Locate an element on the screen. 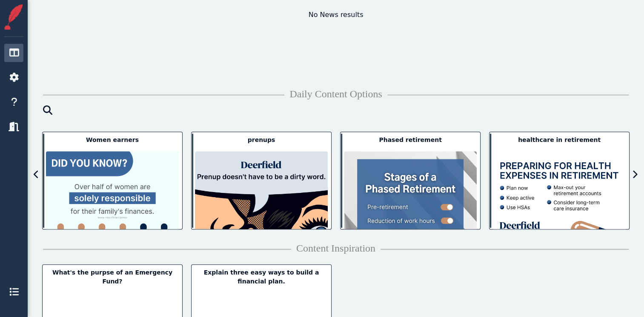 The width and height of the screenshot is (644, 317). img: Storiful Square is located at coordinates (14, 17).